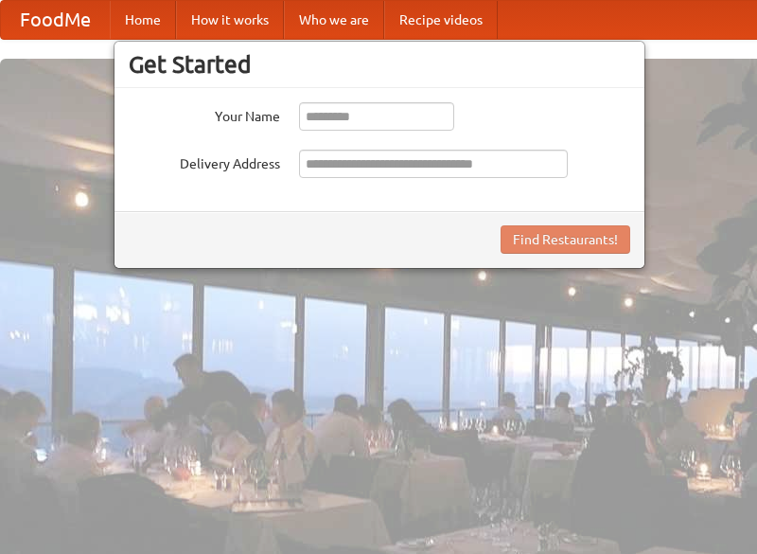 The height and width of the screenshot is (554, 757). I want to click on a: How it works, so click(230, 20).